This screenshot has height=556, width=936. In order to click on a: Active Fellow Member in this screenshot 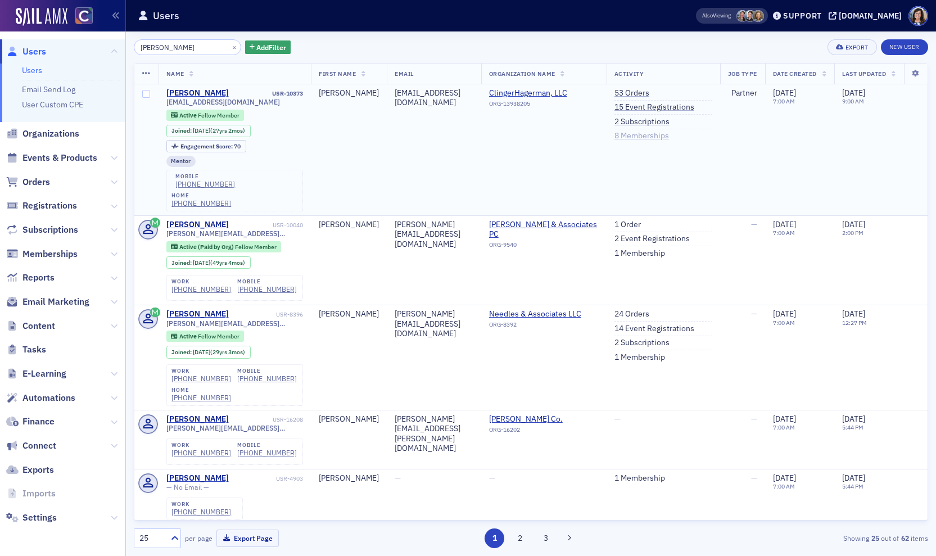, I will do `click(205, 115)`.